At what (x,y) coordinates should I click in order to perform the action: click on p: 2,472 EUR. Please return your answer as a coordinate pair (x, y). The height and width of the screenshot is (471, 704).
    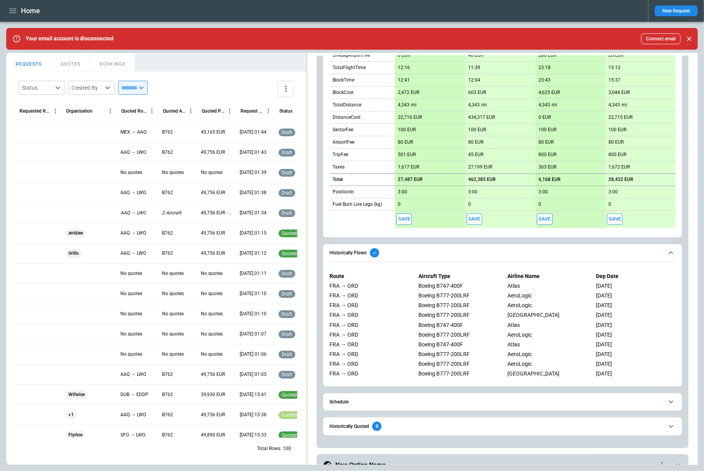
    Looking at the image, I should click on (408, 92).